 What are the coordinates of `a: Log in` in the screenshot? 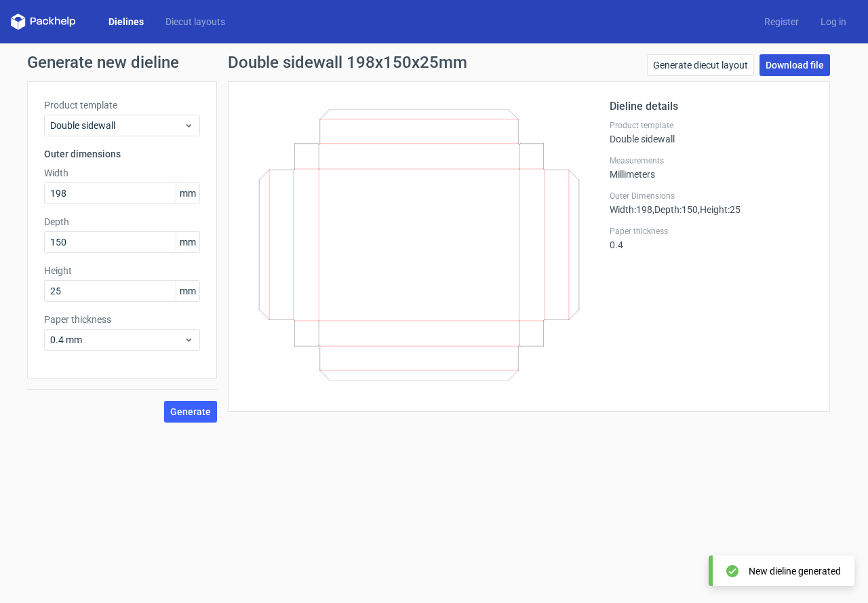 It's located at (833, 22).